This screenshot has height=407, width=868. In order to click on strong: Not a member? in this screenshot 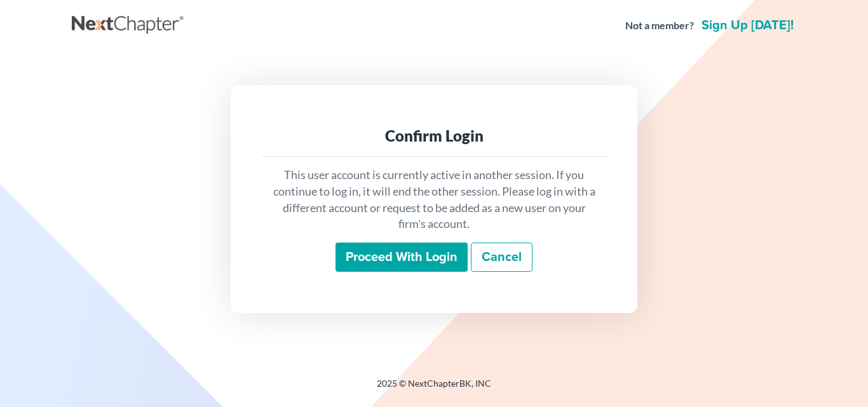, I will do `click(659, 26)`.